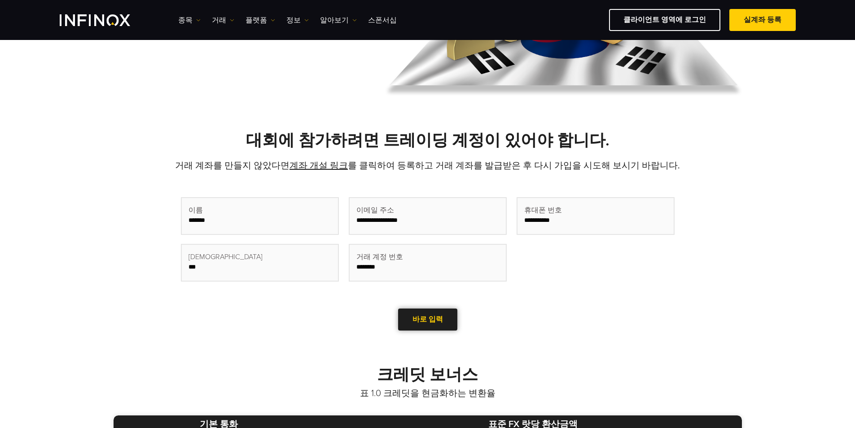 The width and height of the screenshot is (855, 428). Describe the element at coordinates (223, 20) in the screenshot. I see `a: 거래` at that location.